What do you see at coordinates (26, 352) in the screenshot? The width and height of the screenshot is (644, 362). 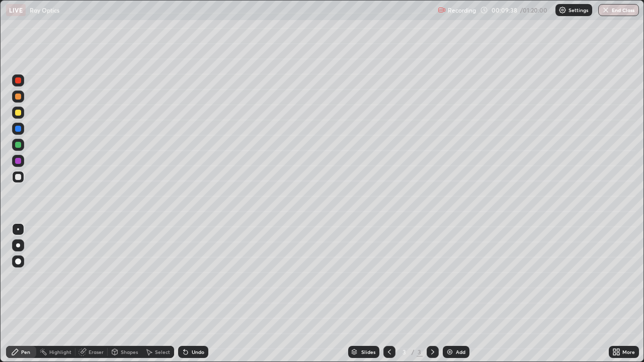 I see `div: Pen` at bounding box center [26, 352].